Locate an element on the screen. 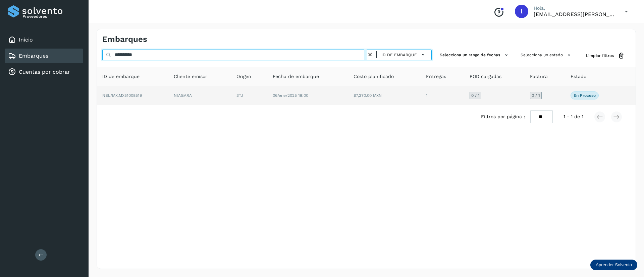  button: Limpiar filtros is located at coordinates (605, 56).